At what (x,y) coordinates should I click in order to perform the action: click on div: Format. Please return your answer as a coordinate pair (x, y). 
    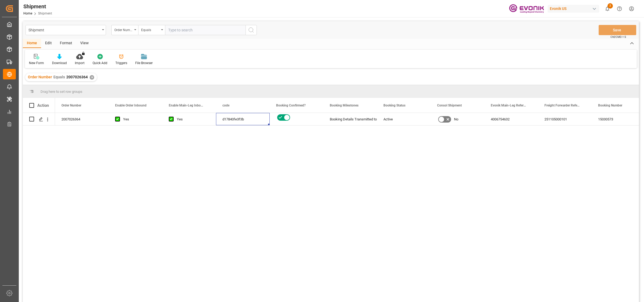
    Looking at the image, I should click on (66, 43).